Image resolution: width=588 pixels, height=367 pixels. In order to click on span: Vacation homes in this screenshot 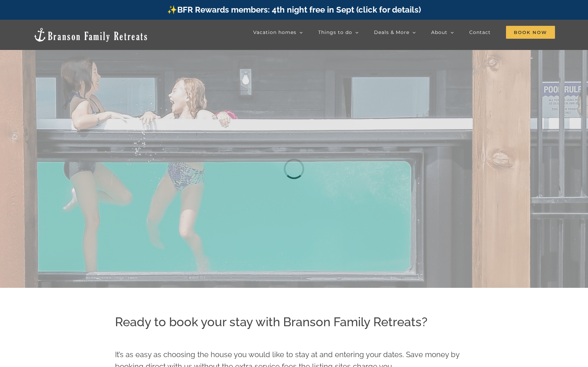, I will do `click(275, 32)`.